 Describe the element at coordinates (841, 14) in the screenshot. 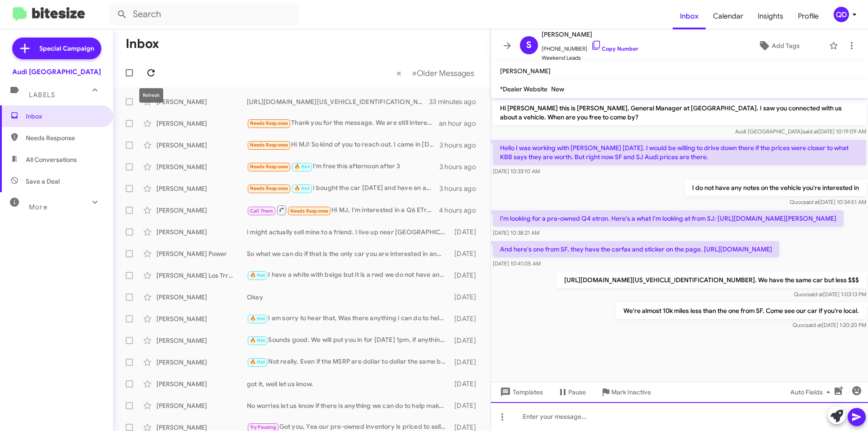

I see `div: QD` at that location.